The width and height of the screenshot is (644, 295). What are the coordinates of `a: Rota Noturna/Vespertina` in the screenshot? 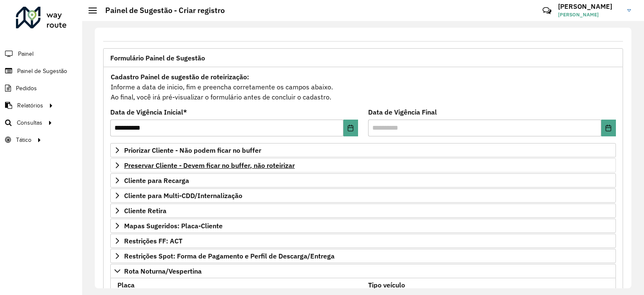 It's located at (363, 271).